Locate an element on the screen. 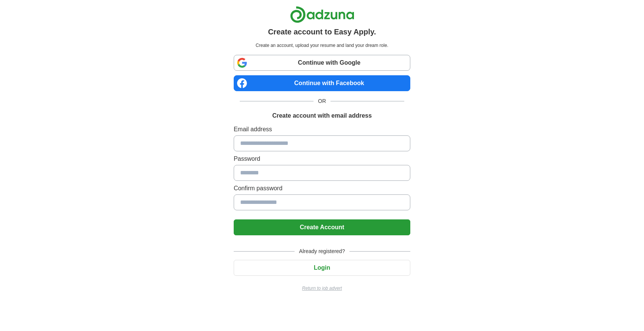  label: Password is located at coordinates (322, 159).